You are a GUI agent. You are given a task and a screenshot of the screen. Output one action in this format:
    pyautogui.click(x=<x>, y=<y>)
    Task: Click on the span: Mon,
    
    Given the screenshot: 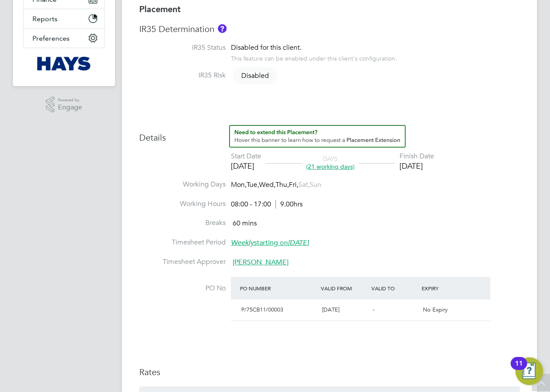 What is the action you would take?
    pyautogui.click(x=239, y=185)
    